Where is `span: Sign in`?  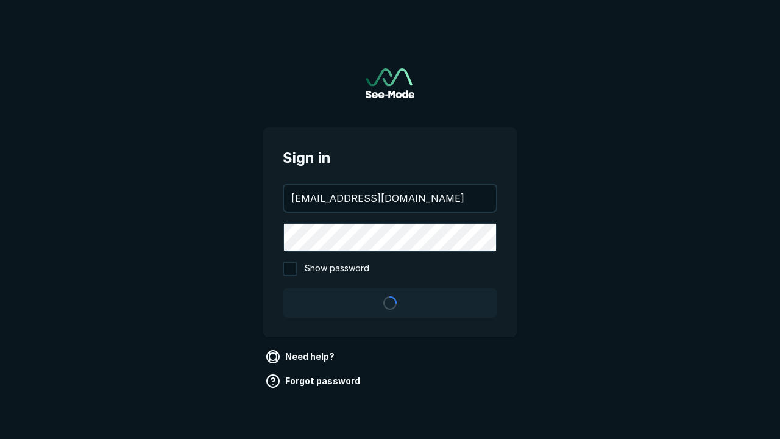 span: Sign in is located at coordinates (390, 158).